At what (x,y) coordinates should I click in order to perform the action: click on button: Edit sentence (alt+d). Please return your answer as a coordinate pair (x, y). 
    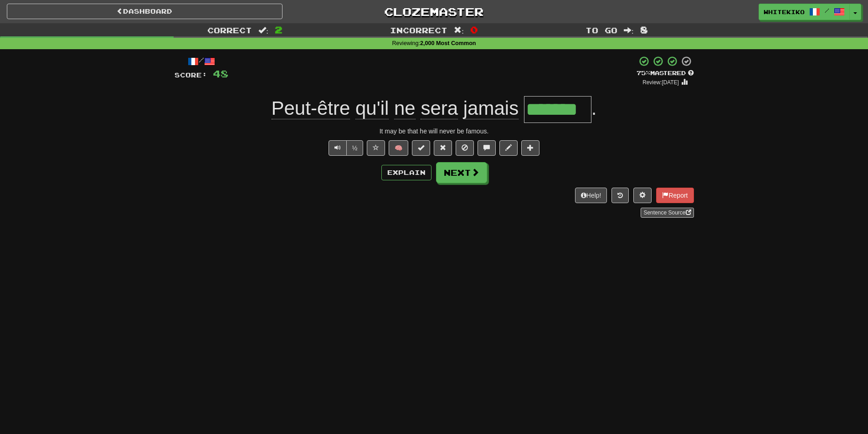
    Looking at the image, I should click on (508, 148).